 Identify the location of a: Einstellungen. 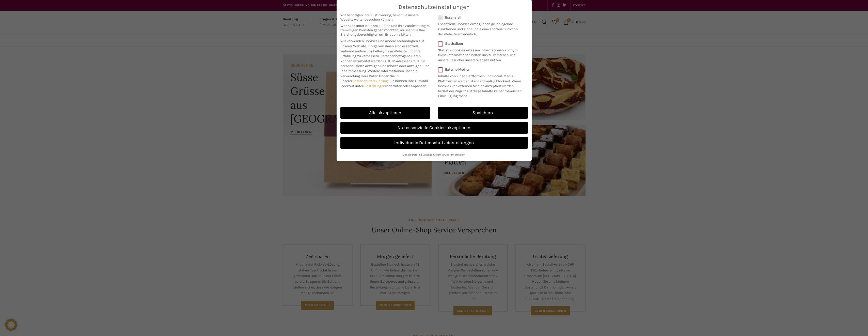
(374, 86).